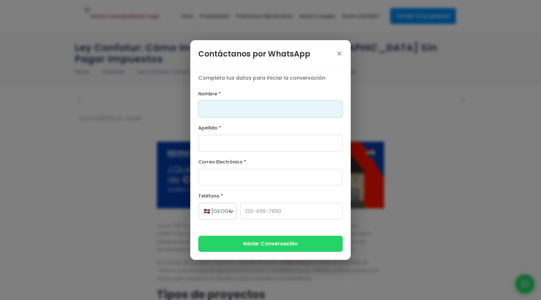 Image resolution: width=541 pixels, height=300 pixels. I want to click on button: Iniciar Conversación, so click(271, 243).